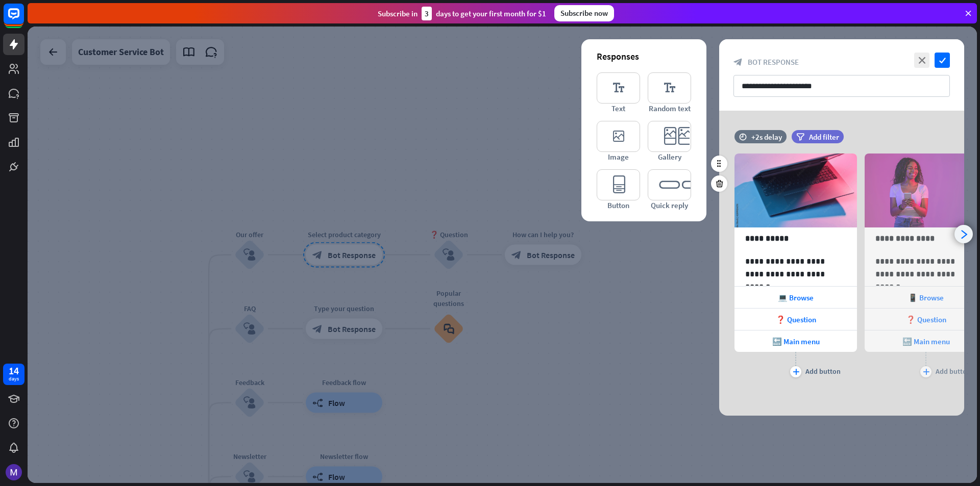 This screenshot has width=980, height=486. I want to click on span: 💻 Browse, so click(796, 297).